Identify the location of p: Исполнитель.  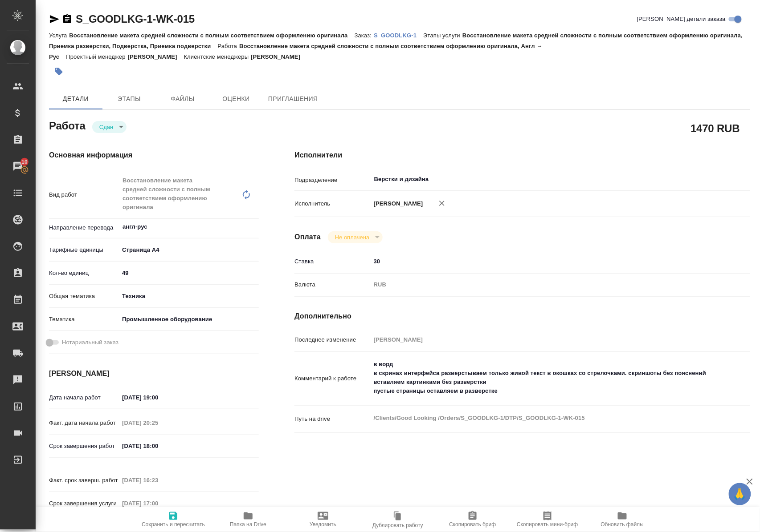
(332, 204).